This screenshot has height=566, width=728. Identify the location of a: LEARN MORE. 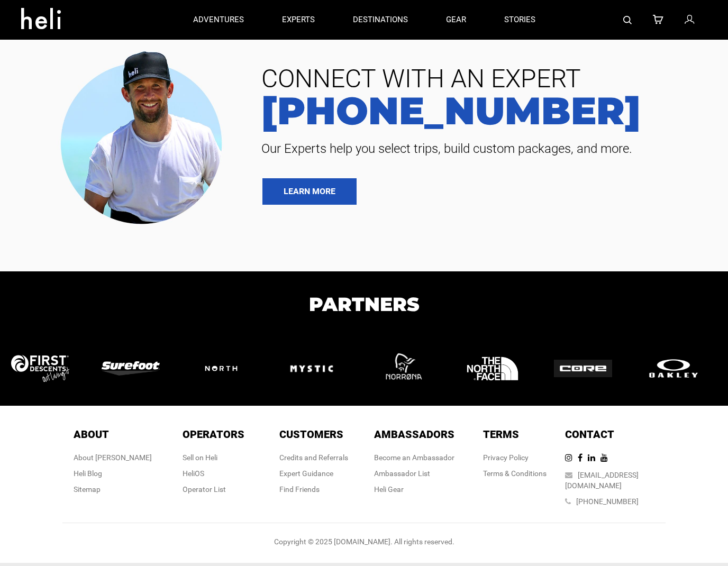
(309, 192).